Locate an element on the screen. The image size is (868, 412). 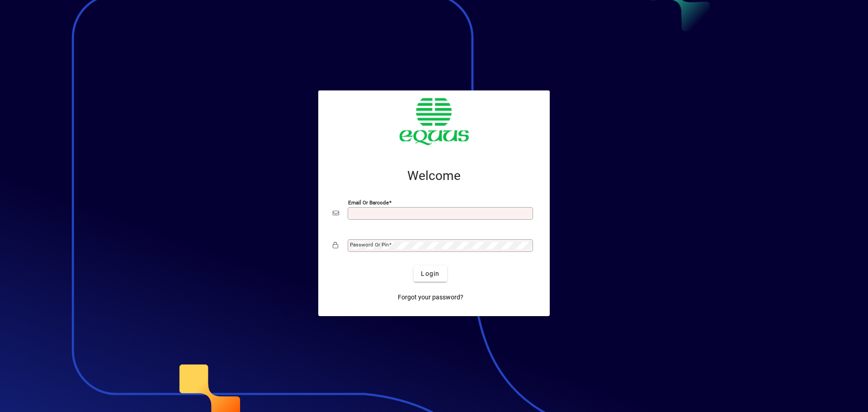
mat-label: Password or Pin is located at coordinates (369, 245).